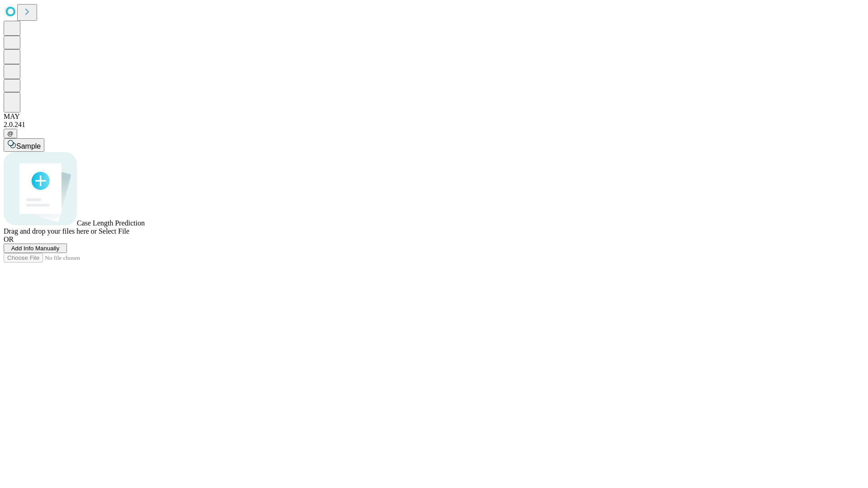 Image resolution: width=868 pixels, height=488 pixels. Describe the element at coordinates (35, 248) in the screenshot. I see `span: Add Info Manually` at that location.